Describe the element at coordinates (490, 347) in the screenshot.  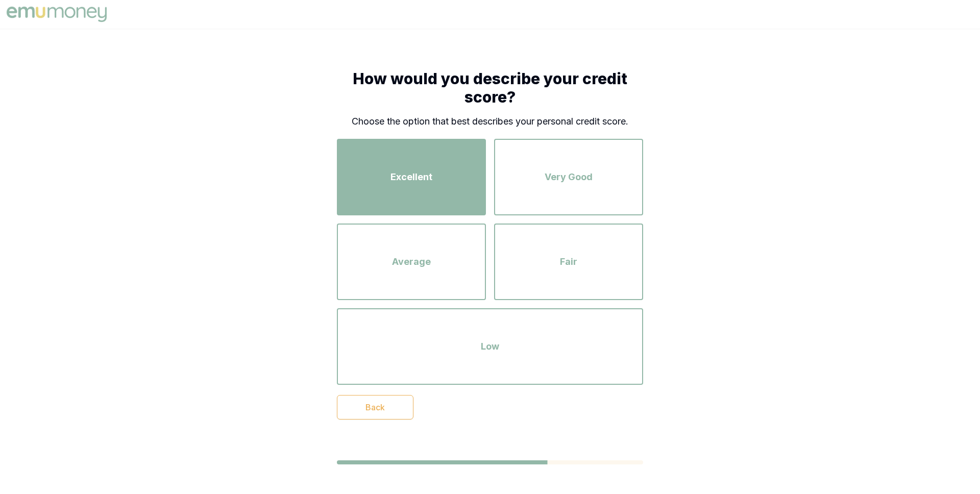
I see `button: Low` at that location.